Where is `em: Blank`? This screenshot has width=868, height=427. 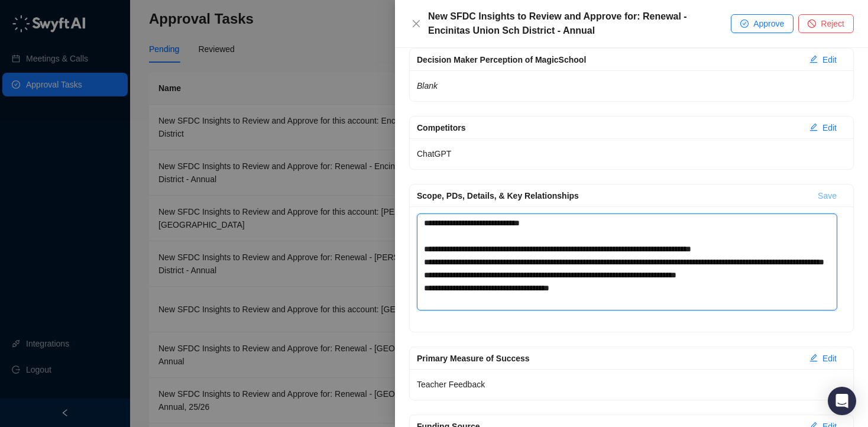 em: Blank is located at coordinates (427, 86).